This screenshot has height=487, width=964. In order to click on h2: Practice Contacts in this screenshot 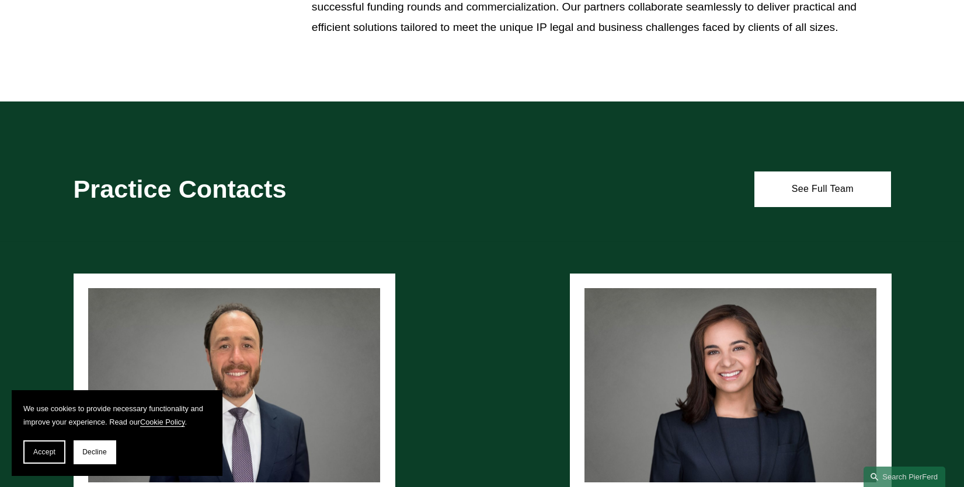, I will do `click(261, 189)`.